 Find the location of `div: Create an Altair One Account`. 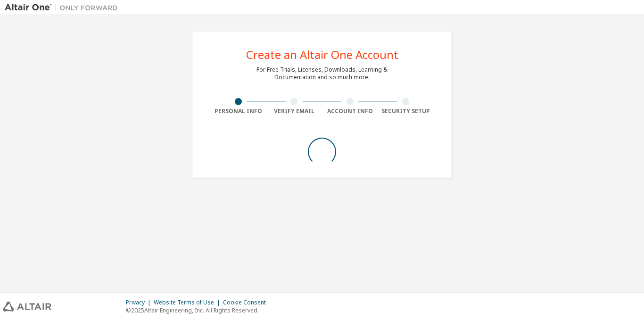

div: Create an Altair One Account is located at coordinates (322, 55).